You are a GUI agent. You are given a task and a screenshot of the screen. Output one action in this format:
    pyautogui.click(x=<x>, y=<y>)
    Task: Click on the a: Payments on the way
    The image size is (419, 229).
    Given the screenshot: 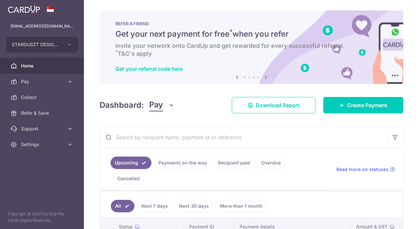 What is the action you would take?
    pyautogui.click(x=183, y=163)
    